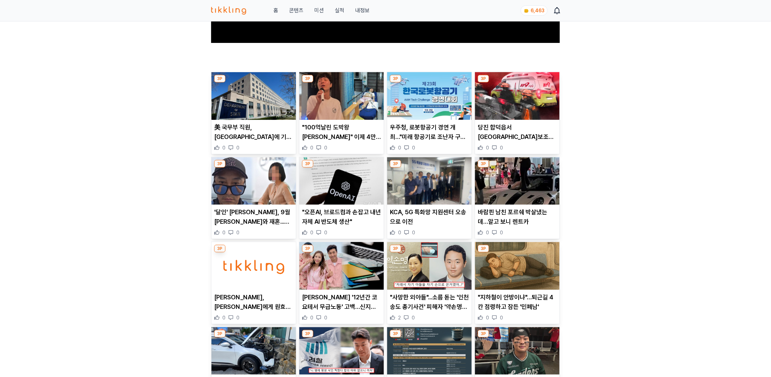 The width and height of the screenshot is (771, 377). Describe the element at coordinates (341, 217) in the screenshot. I see `p: "오픈AI, 브로드컴과 손잡고 내년 자체 AI 반도체 생산"` at that location.